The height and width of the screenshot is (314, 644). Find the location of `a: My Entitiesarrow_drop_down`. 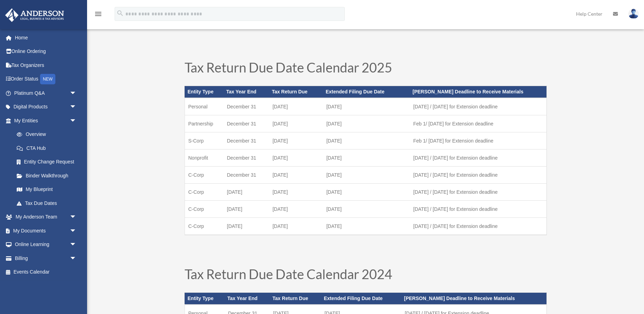

a: My Entitiesarrow_drop_down is located at coordinates (46, 121).